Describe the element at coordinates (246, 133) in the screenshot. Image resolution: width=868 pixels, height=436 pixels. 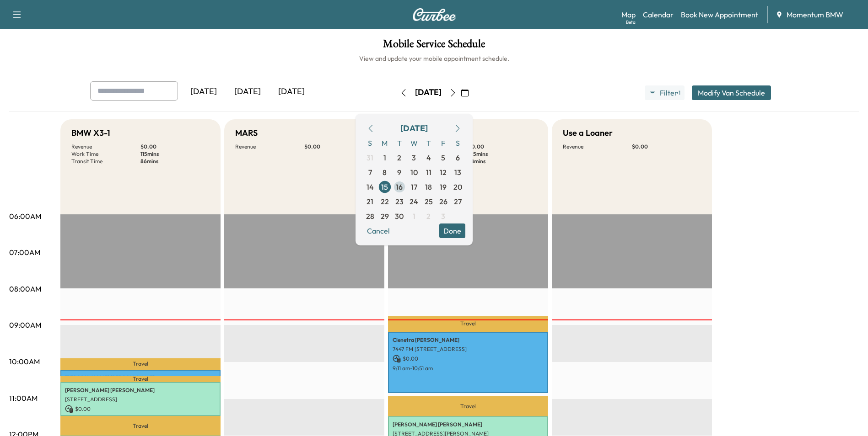
I see `h5: MARS` at that location.